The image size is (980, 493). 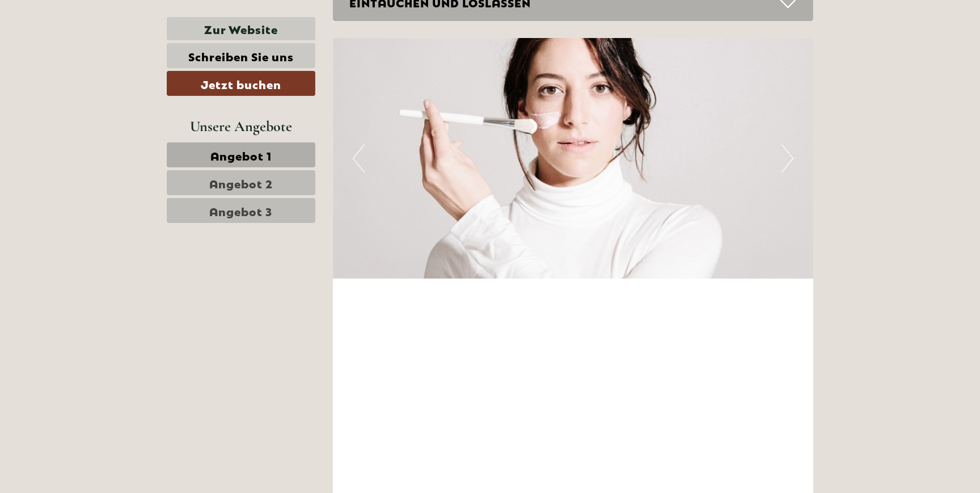 What do you see at coordinates (241, 83) in the screenshot?
I see `a: Jetzt buchen` at bounding box center [241, 83].